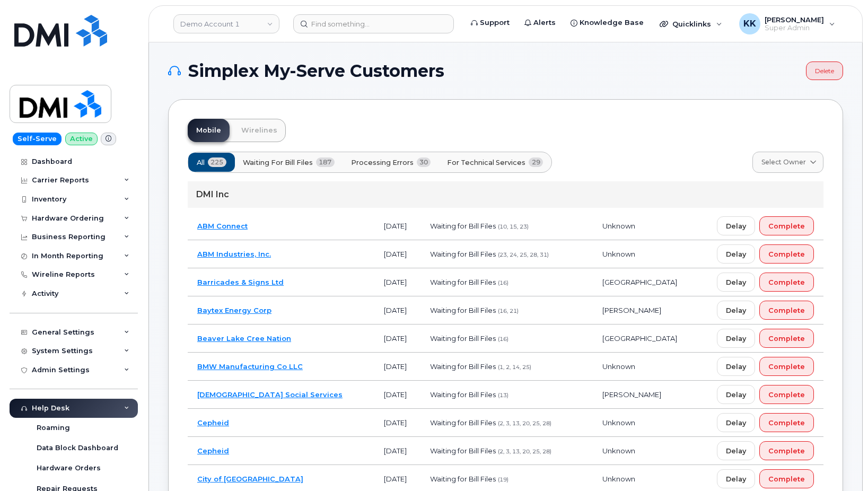  Describe the element at coordinates (259, 131) in the screenshot. I see `a: Wirelines` at that location.